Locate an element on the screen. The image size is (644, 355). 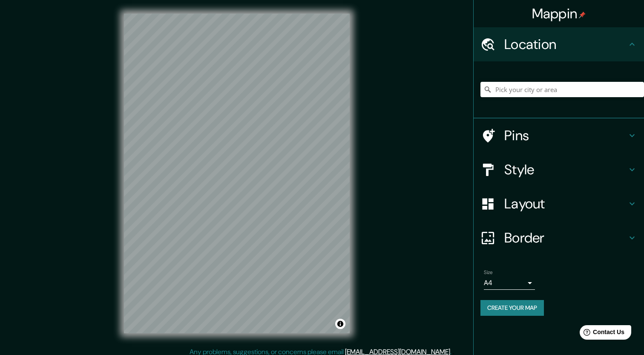
div: Pins is located at coordinates (559, 136).